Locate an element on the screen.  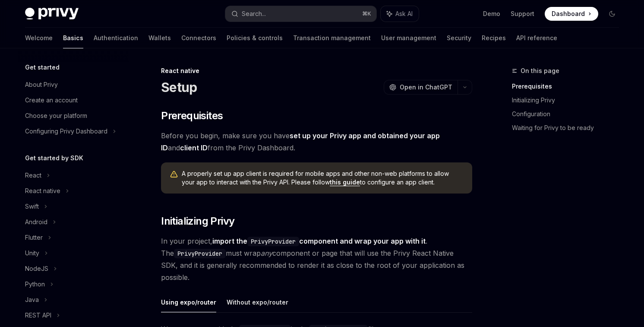
div: React is located at coordinates (33, 176).